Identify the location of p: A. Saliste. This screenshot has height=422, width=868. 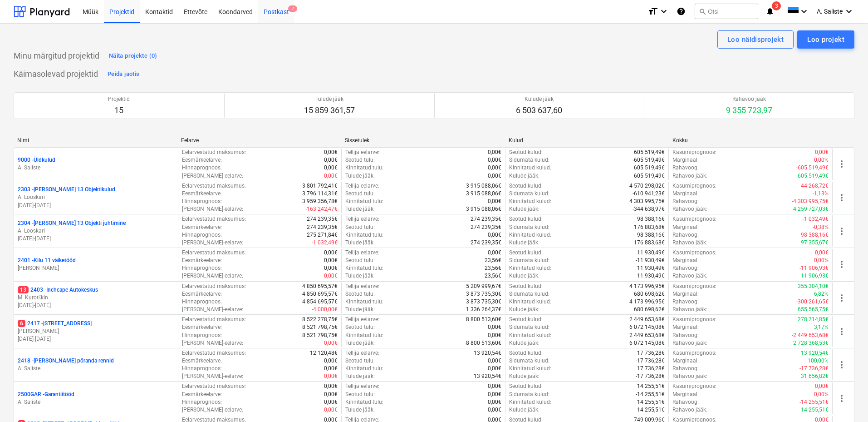
(96, 368).